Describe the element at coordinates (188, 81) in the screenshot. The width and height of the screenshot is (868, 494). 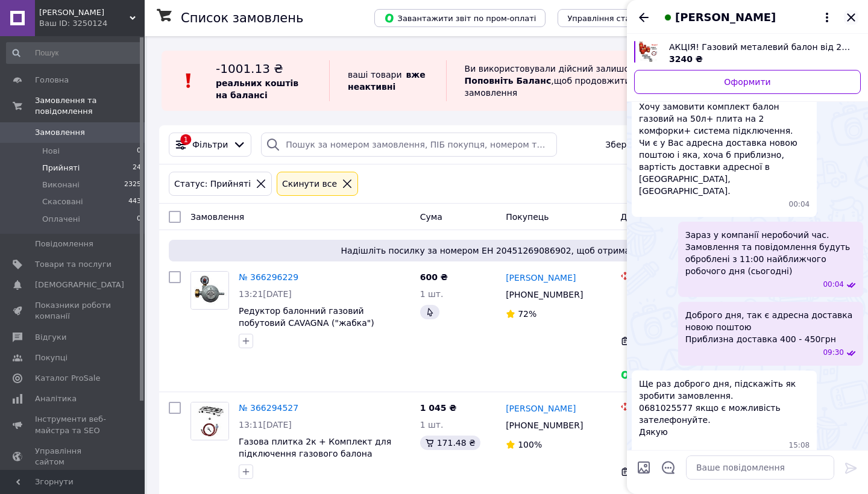
I see `img: :exclamation:` at that location.